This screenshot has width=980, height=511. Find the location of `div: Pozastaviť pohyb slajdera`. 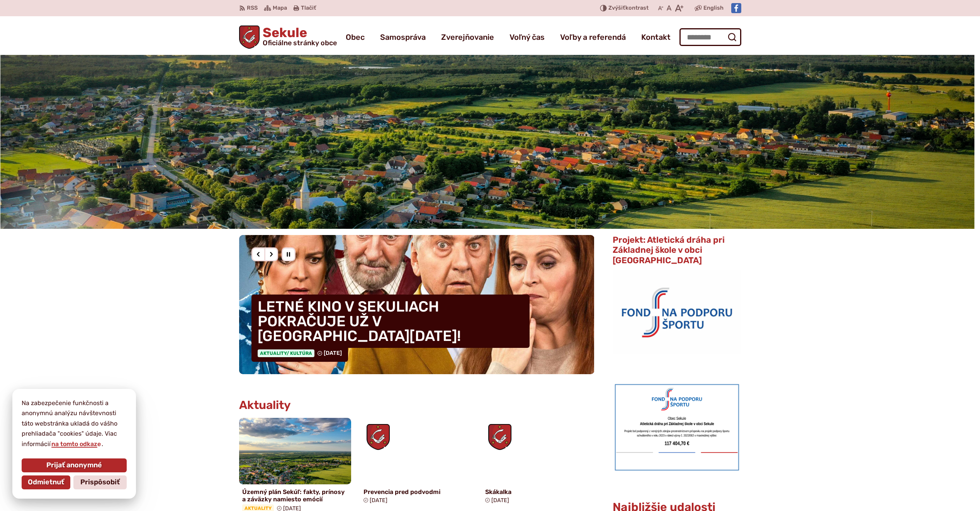

div: Pozastaviť pohyb slajdera is located at coordinates (289, 255).